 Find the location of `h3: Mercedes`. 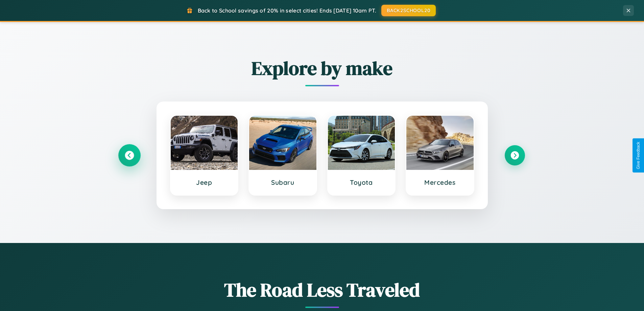

h3: Mercedes is located at coordinates (439, 182).